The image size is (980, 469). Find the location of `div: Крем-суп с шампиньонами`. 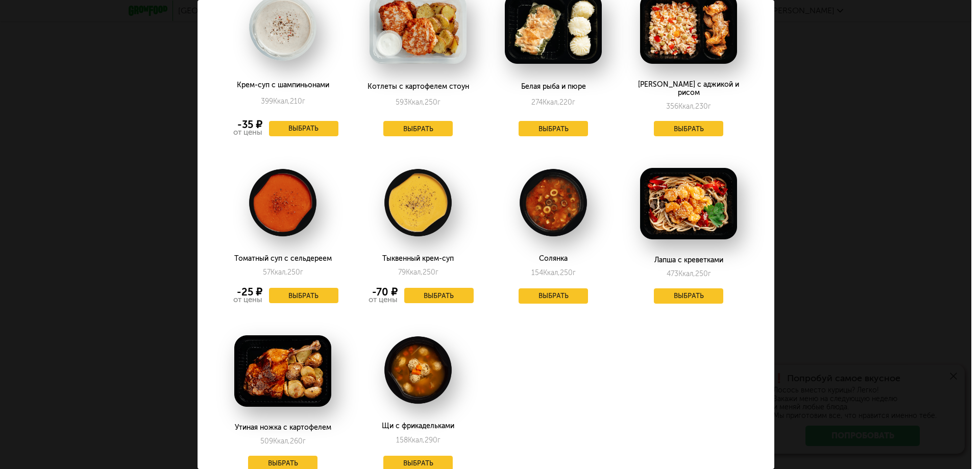

div: Крем-суп с шампиньонами is located at coordinates (282, 86).